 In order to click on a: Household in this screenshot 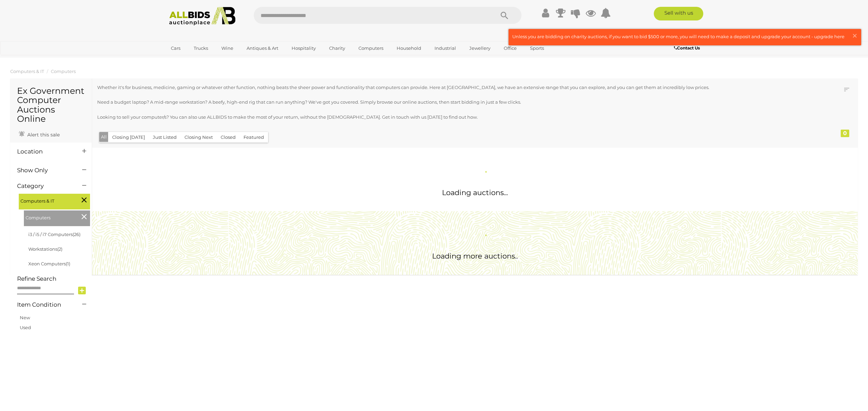, I will do `click(409, 48)`.